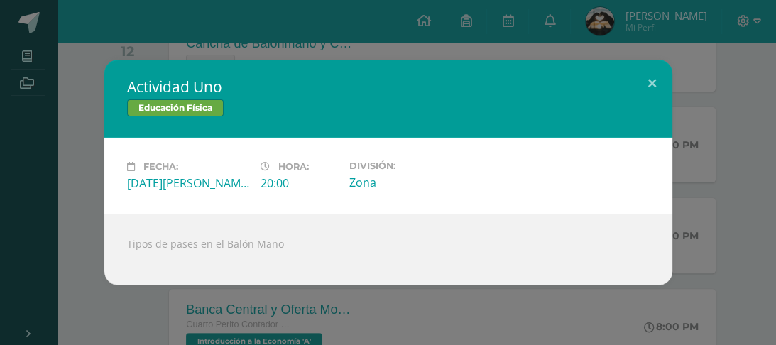  What do you see at coordinates (652, 84) in the screenshot?
I see `button: Close (Esc)` at bounding box center [652, 84].